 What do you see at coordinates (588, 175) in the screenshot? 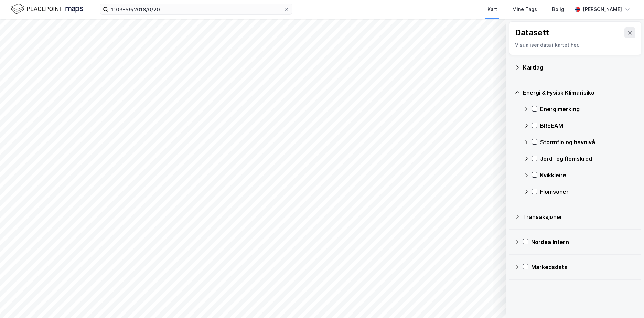
I see `div: Kvikkleire` at bounding box center [588, 175].